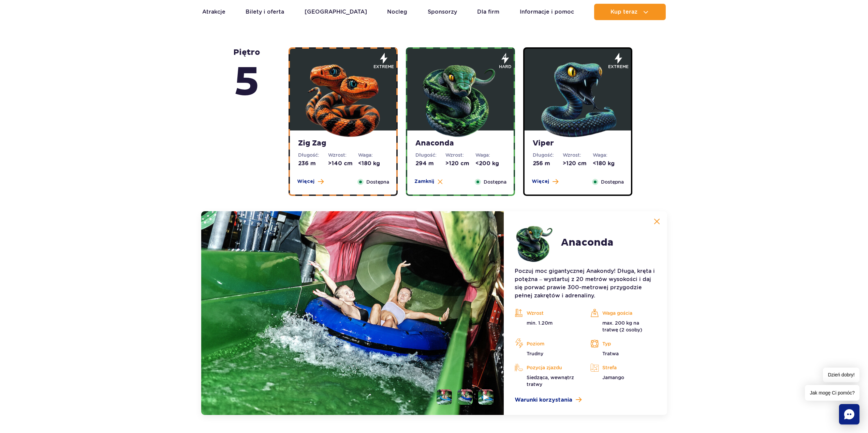  What do you see at coordinates (578, 143) in the screenshot?
I see `strong: Viper` at bounding box center [578, 143].